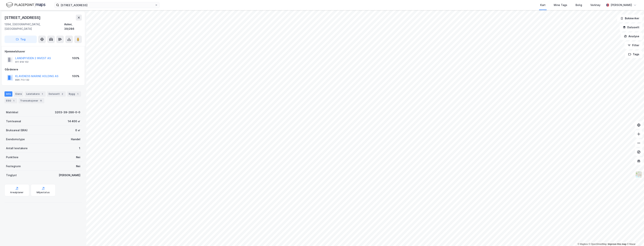  Describe the element at coordinates (561, 5) in the screenshot. I see `div: Mine Tags` at that location.